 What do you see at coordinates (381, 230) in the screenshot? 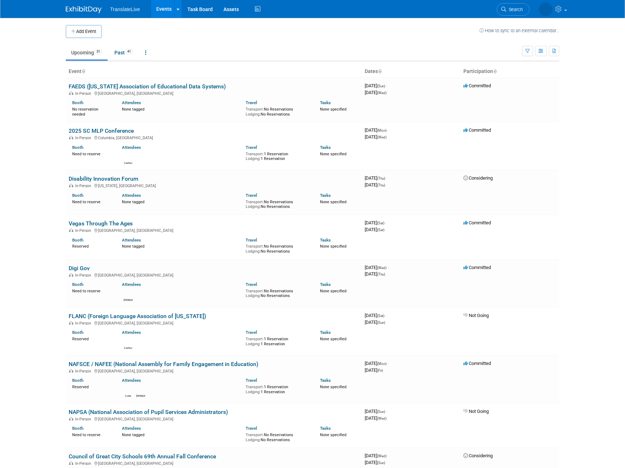
I see `span: (Sat)` at bounding box center [381, 230].